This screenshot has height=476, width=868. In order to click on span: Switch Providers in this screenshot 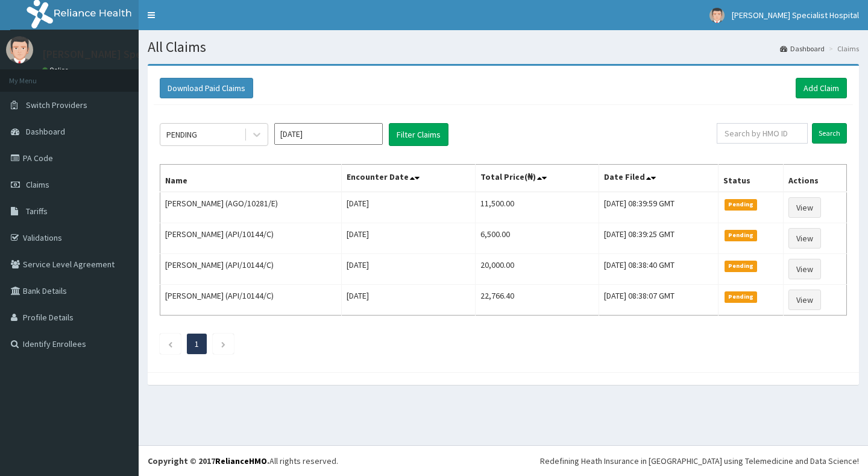, I will do `click(56, 105)`.